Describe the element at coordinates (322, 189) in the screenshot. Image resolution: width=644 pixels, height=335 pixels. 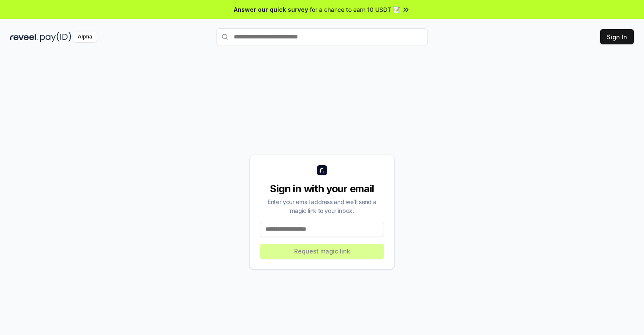
I see `div: Sign in with your email` at that location.